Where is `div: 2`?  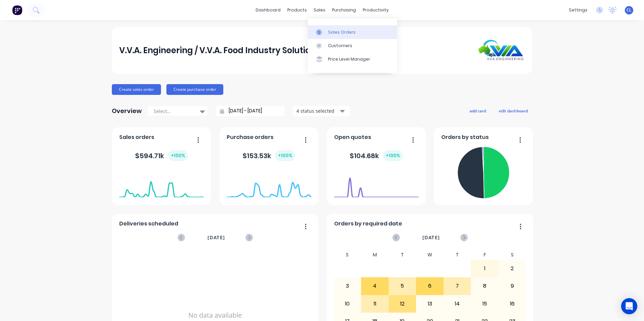 div: 2 is located at coordinates (512, 268).